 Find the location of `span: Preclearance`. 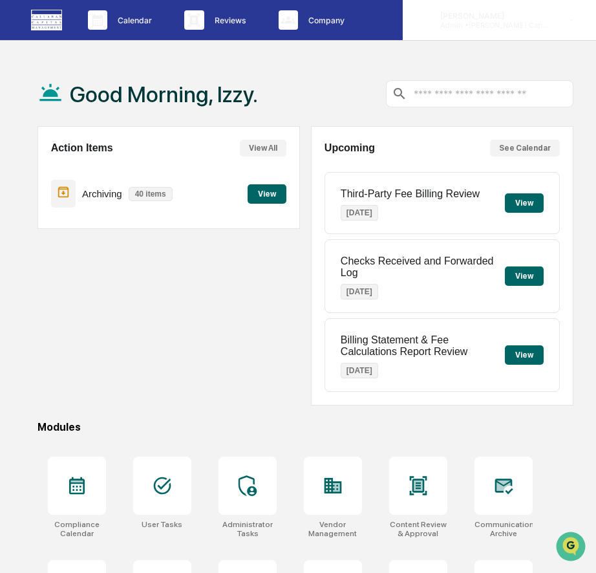

span: Preclearance is located at coordinates (54, 169).